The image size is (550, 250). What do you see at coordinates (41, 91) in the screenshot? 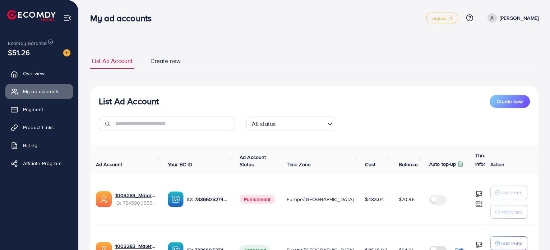
I see `span: My ad accounts` at bounding box center [41, 91].